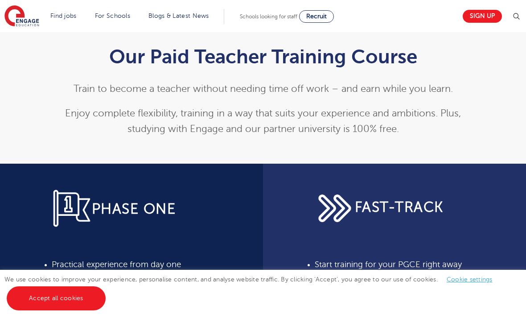 Image resolution: width=526 pixels, height=318 pixels. What do you see at coordinates (116, 264) in the screenshot?
I see `span: Practical experience from day one` at bounding box center [116, 264].